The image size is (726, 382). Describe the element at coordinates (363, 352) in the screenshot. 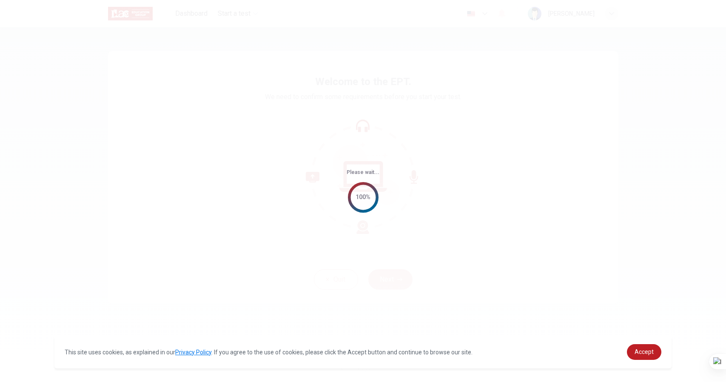

I see `div: cookieconsent` at that location.